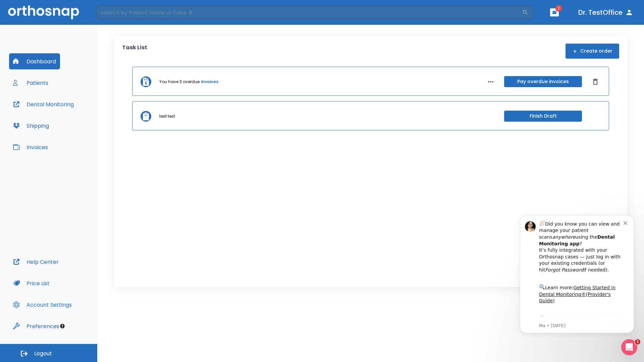 The width and height of the screenshot is (644, 362). I want to click on i: Forgot Password, so click(54, 60).